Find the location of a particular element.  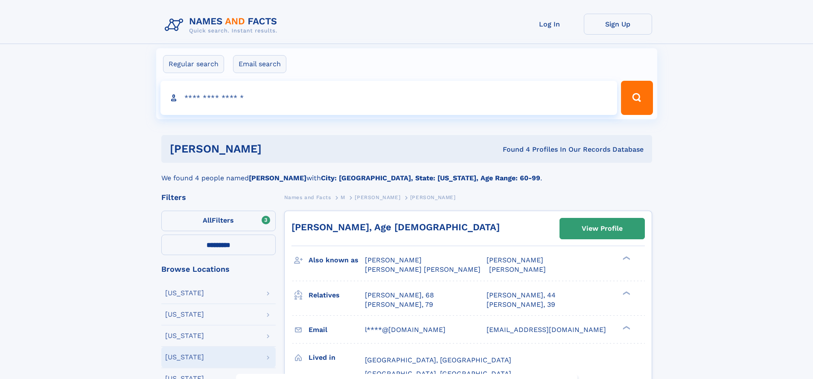

span: M is located at coordinates (343, 197).